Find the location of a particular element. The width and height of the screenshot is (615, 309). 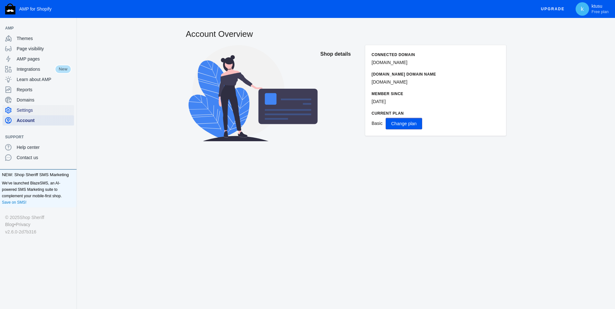

span: Upgrade is located at coordinates (553, 9).